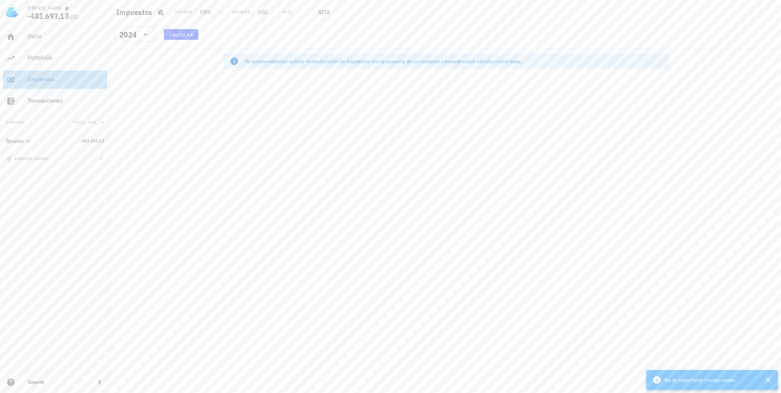  Describe the element at coordinates (12, 12) in the screenshot. I see `img: LedgiFi` at that location.